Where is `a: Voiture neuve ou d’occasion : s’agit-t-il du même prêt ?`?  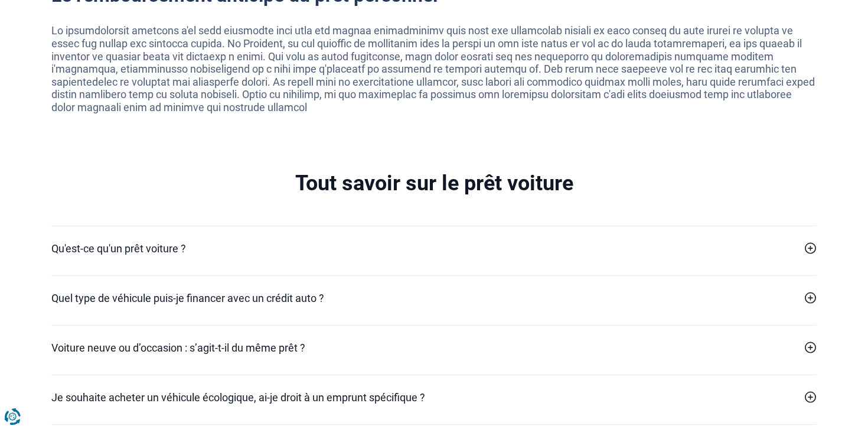 a: Voiture neuve ou d’occasion : s’agit-t-il du même prêt ? is located at coordinates (434, 348).